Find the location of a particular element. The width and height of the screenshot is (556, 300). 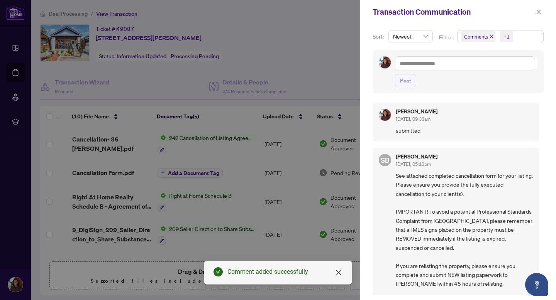

p: Filter: is located at coordinates (446, 37).